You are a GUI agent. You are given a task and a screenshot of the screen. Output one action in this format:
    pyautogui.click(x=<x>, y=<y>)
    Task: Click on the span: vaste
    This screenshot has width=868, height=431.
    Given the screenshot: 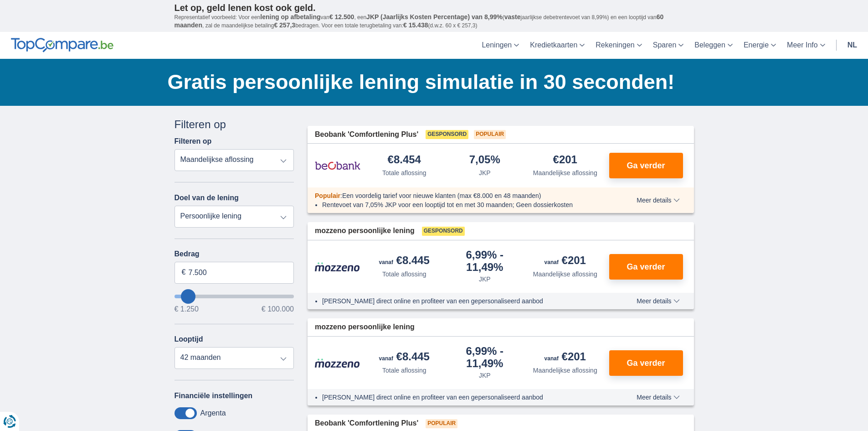 What is the action you would take?
    pyautogui.click(x=513, y=17)
    